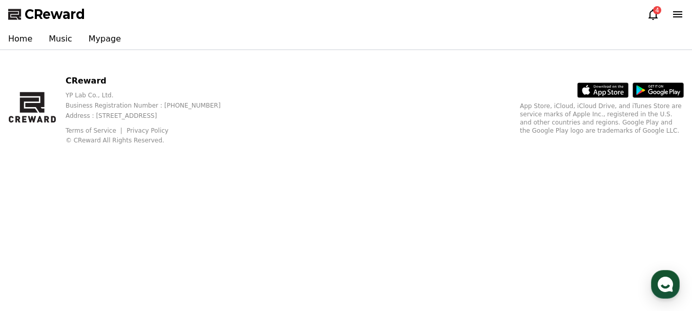 The height and width of the screenshot is (311, 692). I want to click on span: Home, so click(35, 245).